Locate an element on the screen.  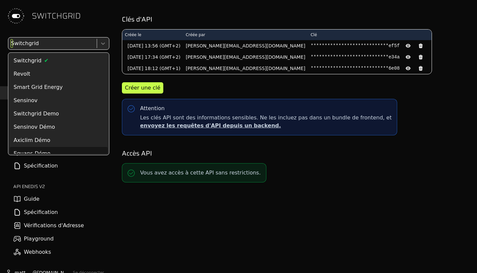
th: Clé is located at coordinates (370, 35).